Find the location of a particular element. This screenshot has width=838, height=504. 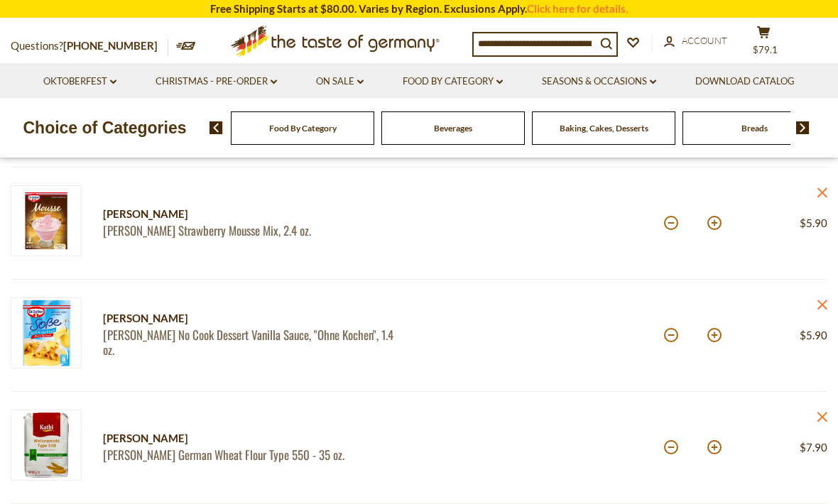

span: $79.1 is located at coordinates (766, 50).